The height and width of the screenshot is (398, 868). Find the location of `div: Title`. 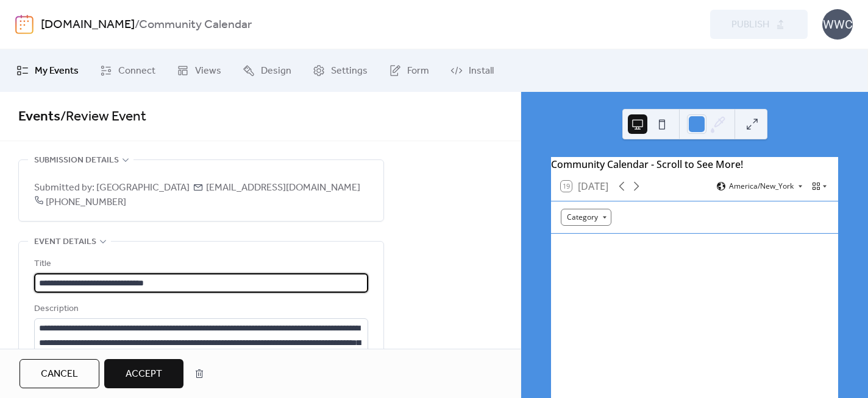

div: Title is located at coordinates (200, 264).